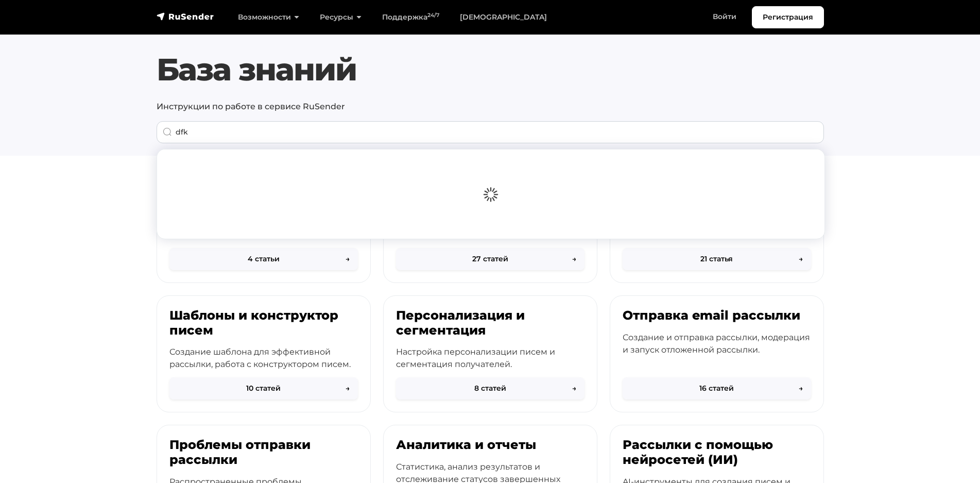 Image resolution: width=980 pixels, height=483 pixels. I want to click on a: Поддержка24/7, so click(410, 17).